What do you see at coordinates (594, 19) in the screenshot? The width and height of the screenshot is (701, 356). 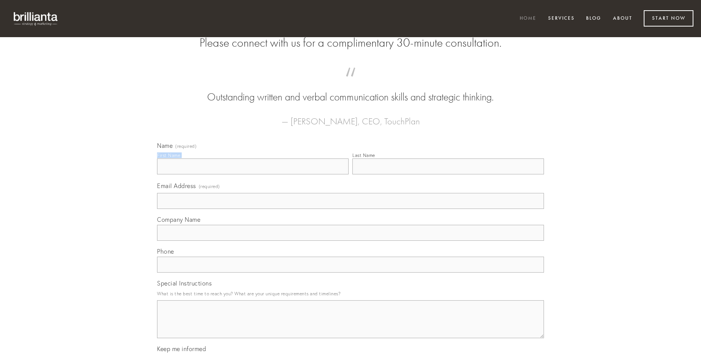 I see `a: Blog` at bounding box center [594, 19].